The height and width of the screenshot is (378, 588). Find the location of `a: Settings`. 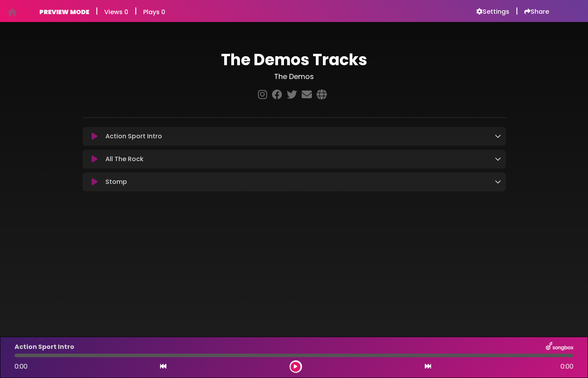

a: Settings is located at coordinates (493, 12).